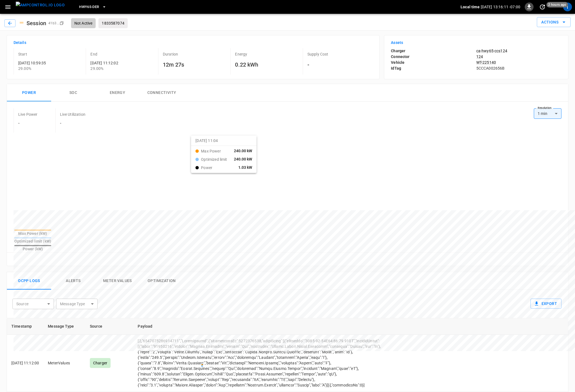  What do you see at coordinates (433, 68) in the screenshot?
I see `p: IdTag` at bounding box center [433, 68].